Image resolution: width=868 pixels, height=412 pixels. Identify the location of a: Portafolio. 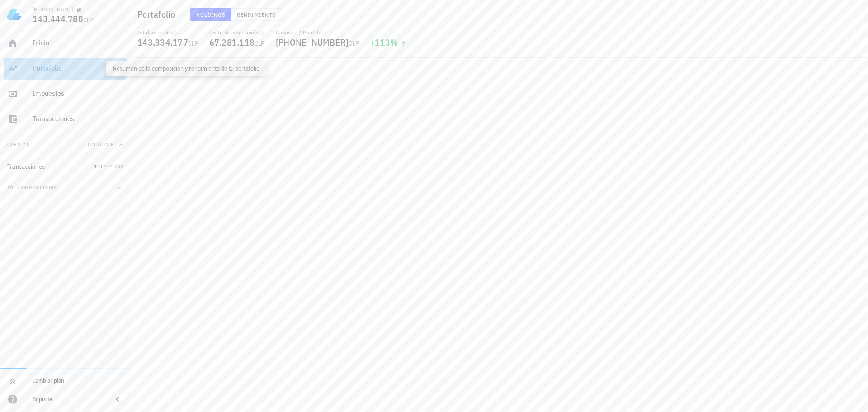
(65, 69).